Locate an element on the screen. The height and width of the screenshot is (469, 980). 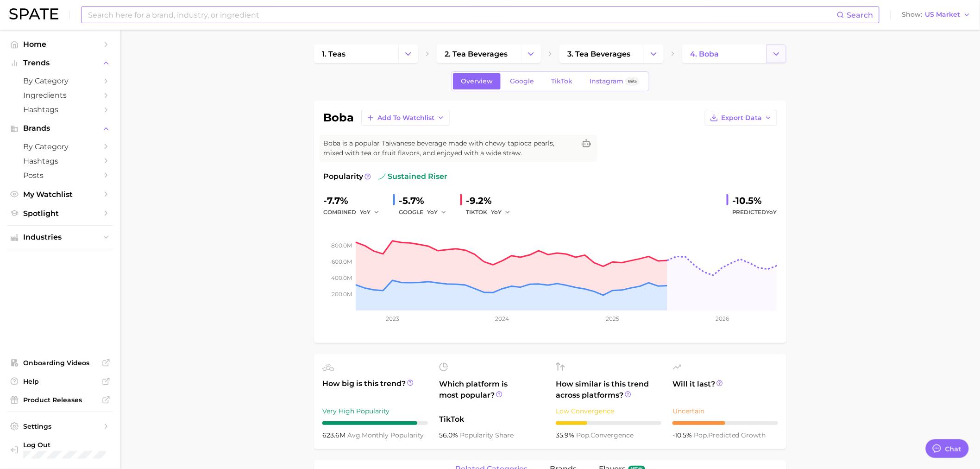
a: Log out. Currently logged in with e-mail susan.youssef@quintessencegb.com. is located at coordinates (60, 449).